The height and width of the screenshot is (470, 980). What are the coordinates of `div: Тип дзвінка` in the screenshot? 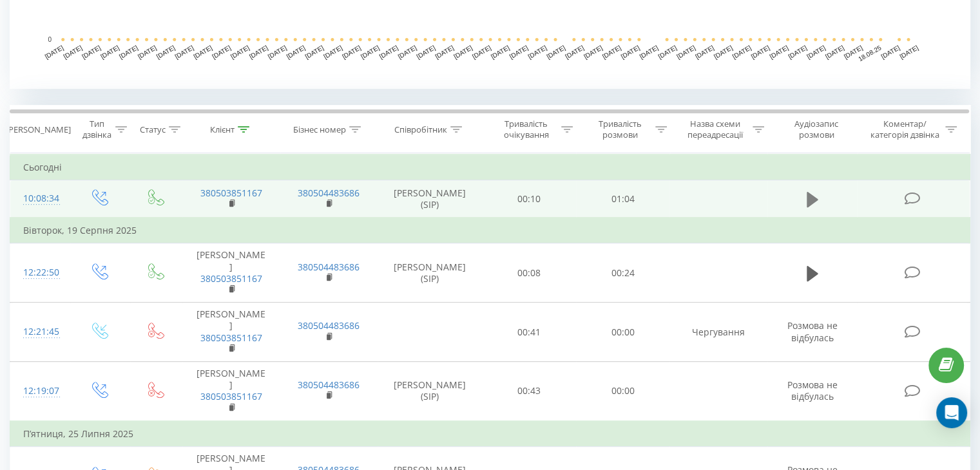 It's located at (96, 130).